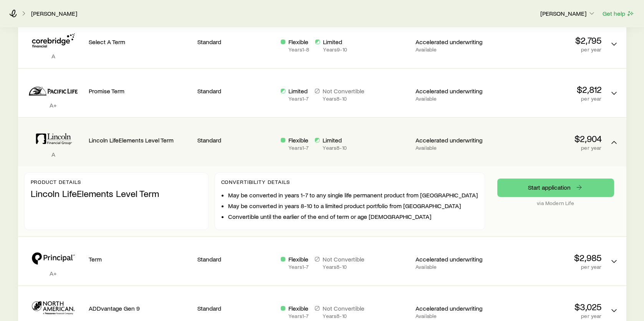 This screenshot has width=644, height=321. Describe the element at coordinates (550, 258) in the screenshot. I see `p: $2,985` at that location.